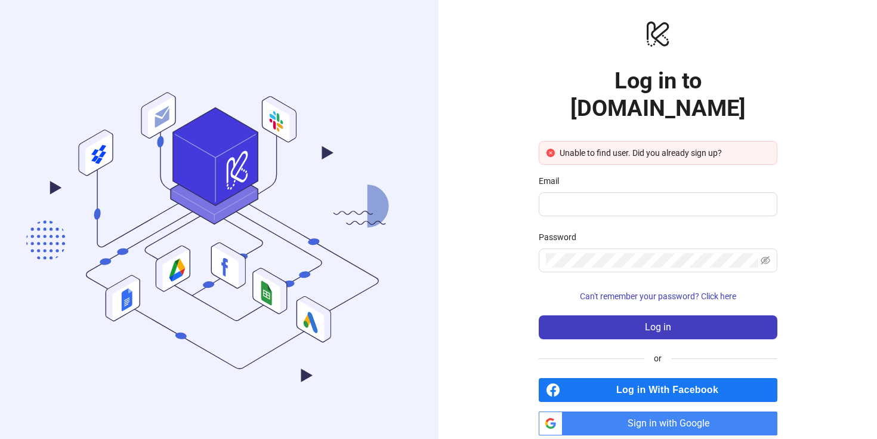 This screenshot has width=877, height=439. What do you see at coordinates (551, 153) in the screenshot?
I see `span: close-circle` at bounding box center [551, 153].